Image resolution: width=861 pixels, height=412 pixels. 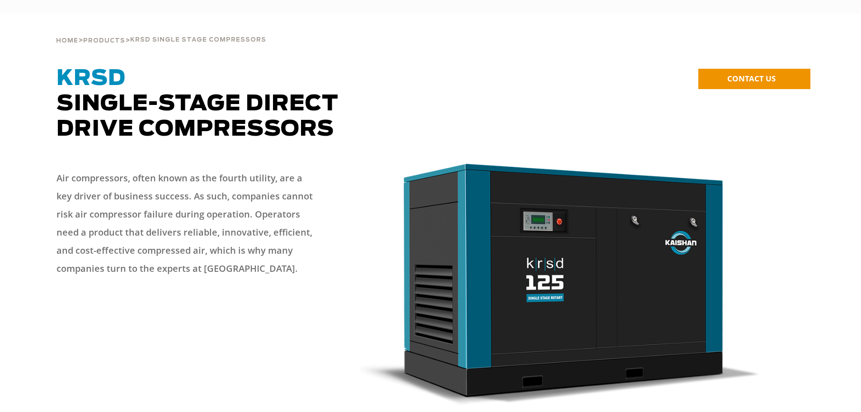 What do you see at coordinates (561, 283) in the screenshot?
I see `img: krsd125` at bounding box center [561, 283].